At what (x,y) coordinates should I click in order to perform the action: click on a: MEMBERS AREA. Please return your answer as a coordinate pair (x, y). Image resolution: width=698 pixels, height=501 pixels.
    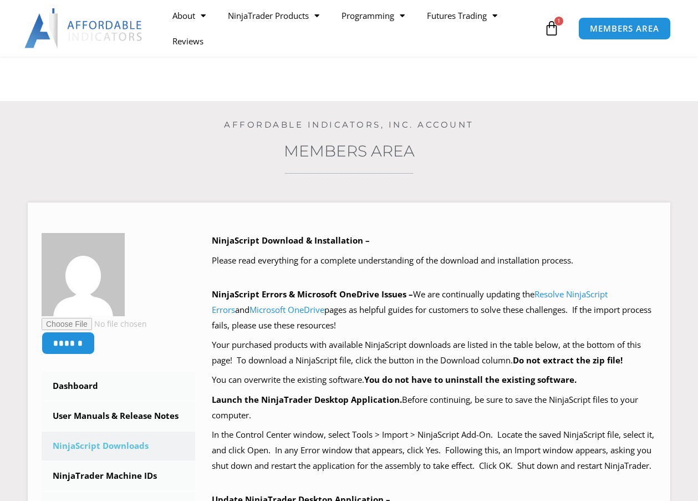
    Looking at the image, I should click on (625, 28).